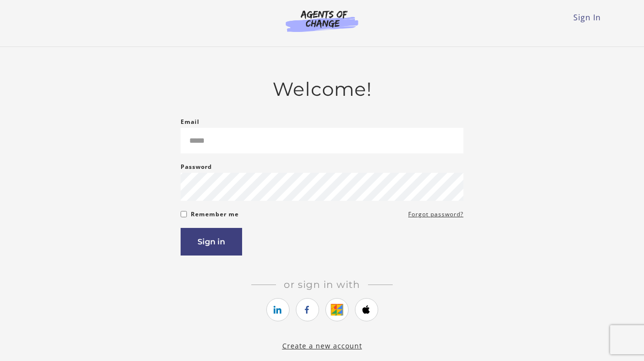 The width and height of the screenshot is (644, 361). Describe the element at coordinates (322, 346) in the screenshot. I see `a: Create a new account` at that location.